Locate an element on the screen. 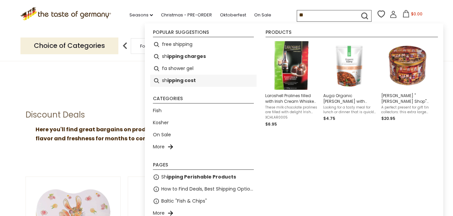 Image resolution: width=453 pixels, height=216 pixels. span: $20.95 is located at coordinates (388, 118).